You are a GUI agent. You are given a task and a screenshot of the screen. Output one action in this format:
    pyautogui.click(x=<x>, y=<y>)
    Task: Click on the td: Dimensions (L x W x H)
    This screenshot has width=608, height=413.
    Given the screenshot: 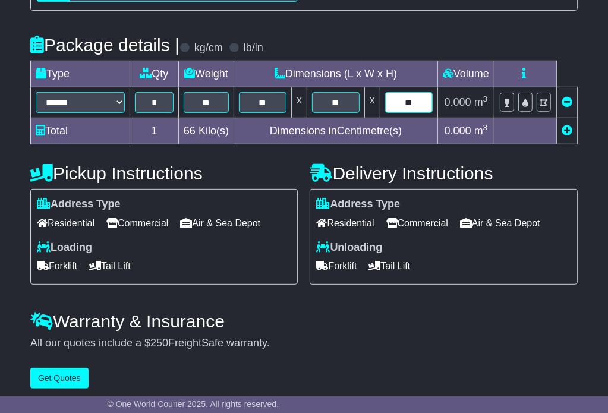 What is the action you would take?
    pyautogui.click(x=335, y=74)
    